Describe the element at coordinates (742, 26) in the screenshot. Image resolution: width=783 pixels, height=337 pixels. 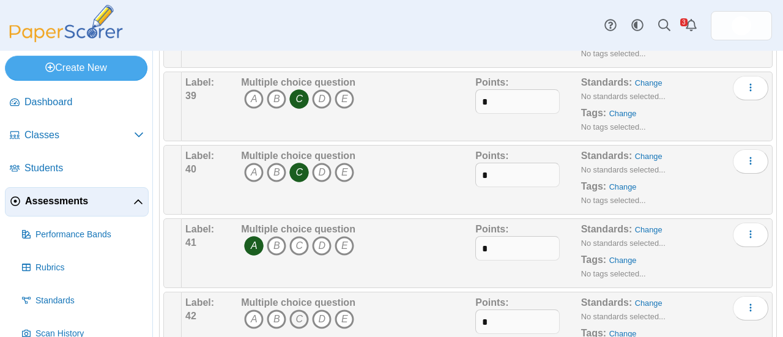
I see `span: Carlos Chavez` at that location.